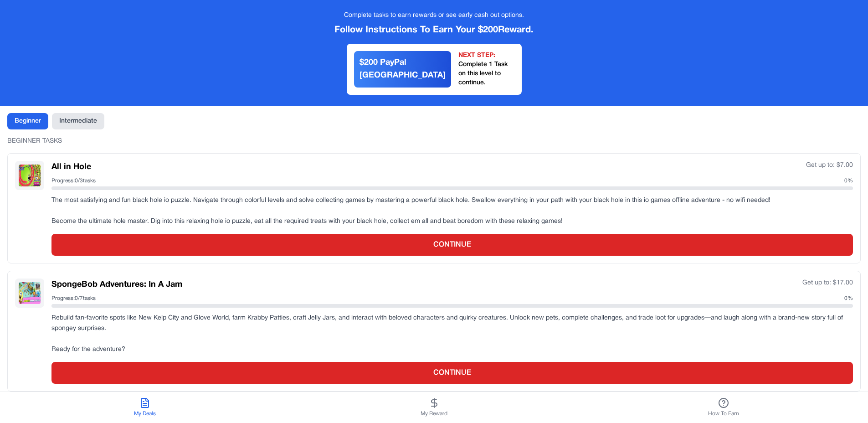  I want to click on div: Follow Instructions To Earn Your $ 200 Reward., so click(434, 30).